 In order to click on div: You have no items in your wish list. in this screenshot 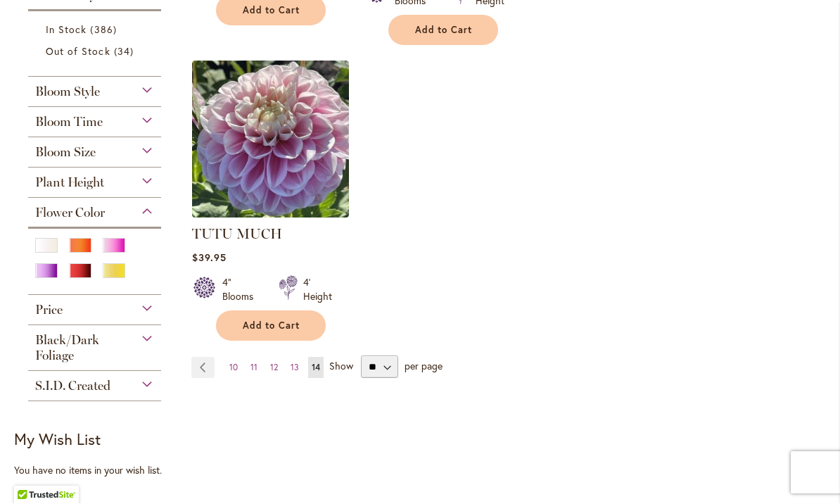, I will do `click(98, 471)`.